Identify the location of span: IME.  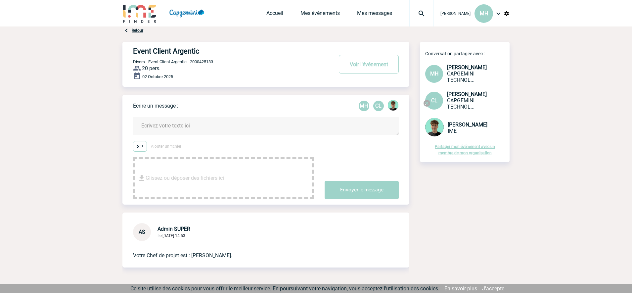
(452, 131).